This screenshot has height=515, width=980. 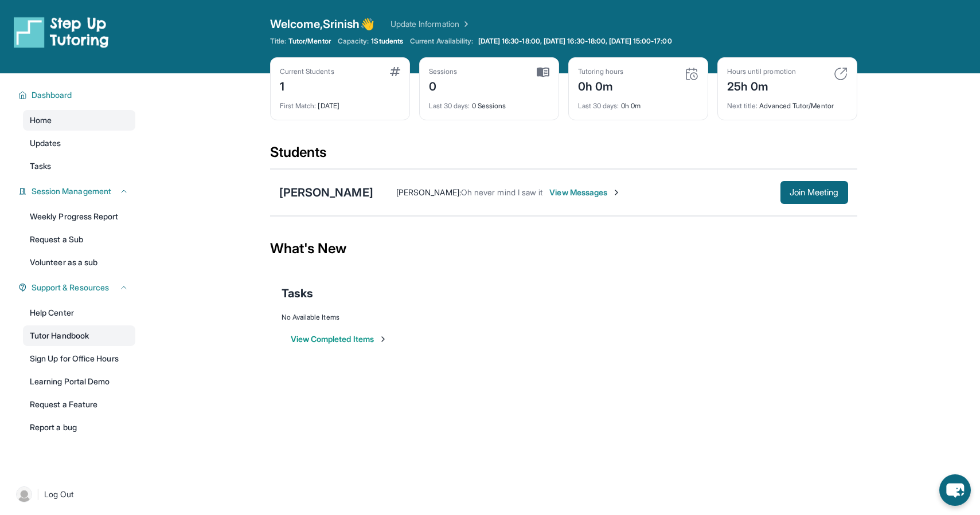 What do you see at coordinates (564, 156) in the screenshot?
I see `div: Students` at bounding box center [564, 156].